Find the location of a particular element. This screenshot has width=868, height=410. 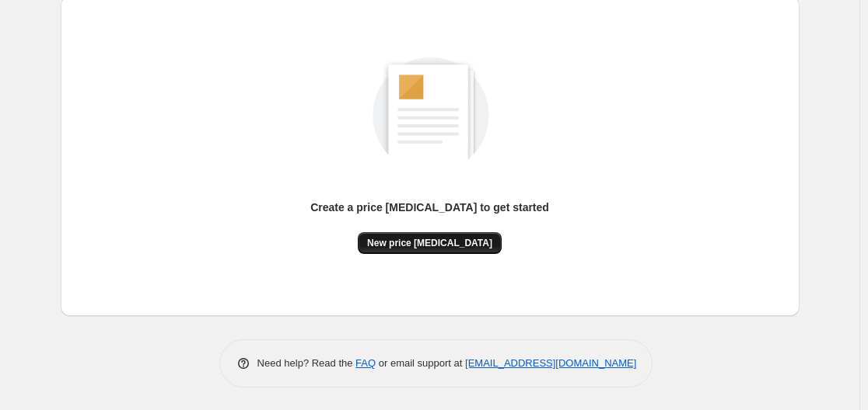

span: Need help? Read the is located at coordinates (306, 363).